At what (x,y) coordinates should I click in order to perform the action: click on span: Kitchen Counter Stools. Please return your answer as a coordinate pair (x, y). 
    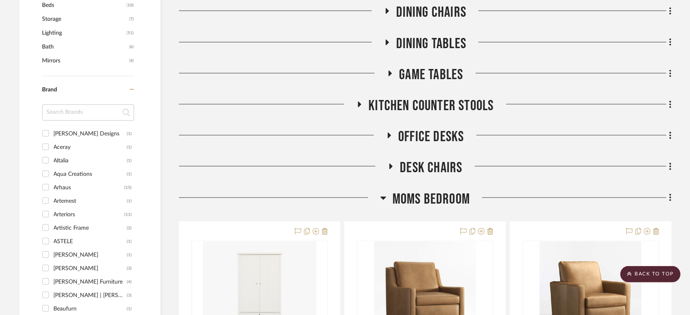
    Looking at the image, I should click on (431, 106).